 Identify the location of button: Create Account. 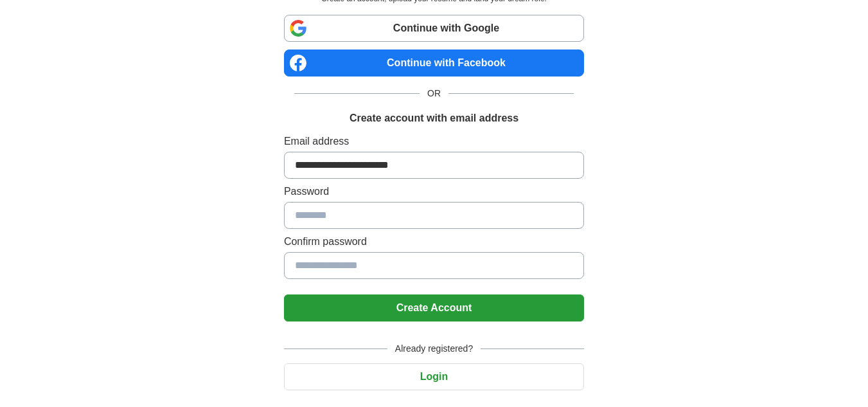
(434, 308).